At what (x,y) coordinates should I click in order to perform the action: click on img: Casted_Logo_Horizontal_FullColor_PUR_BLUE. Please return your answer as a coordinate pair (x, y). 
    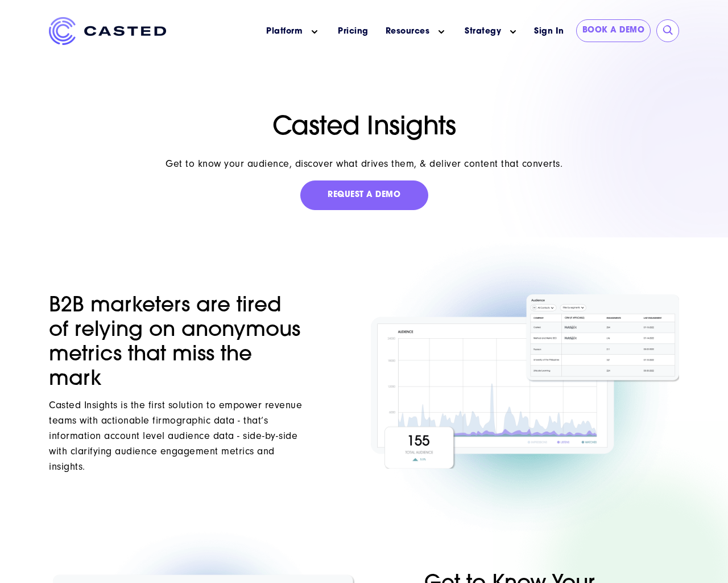
    Looking at the image, I should click on (107, 31).